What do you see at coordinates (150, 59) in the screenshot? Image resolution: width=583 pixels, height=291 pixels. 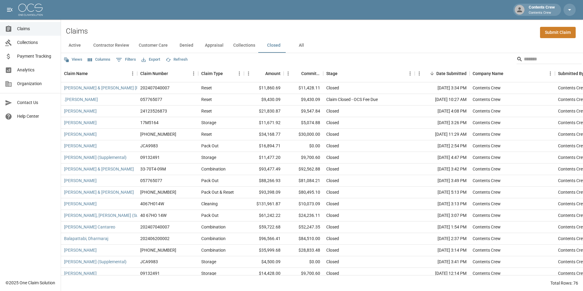 I see `button: Export` at bounding box center [150, 59].